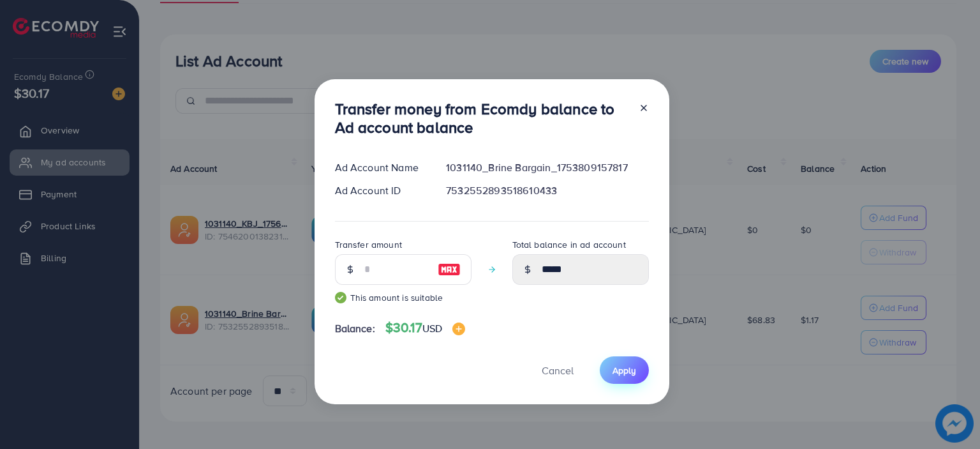 This screenshot has width=980, height=449. What do you see at coordinates (624, 371) in the screenshot?
I see `span: Apply` at bounding box center [624, 371].